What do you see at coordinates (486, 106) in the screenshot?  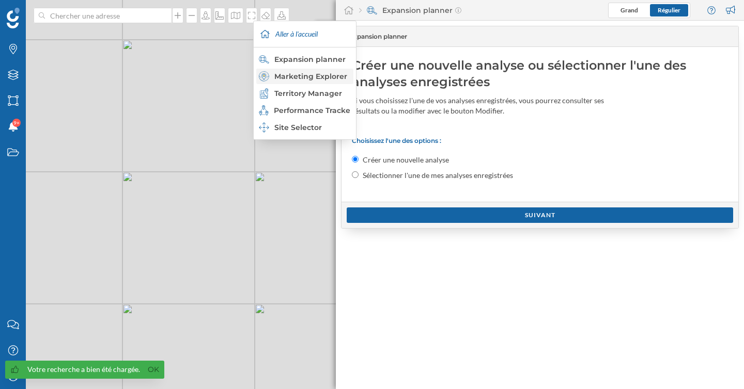 I see `div: Si vous choisissez l'une de vos analyses enregistrées, vous pourrez consulter ses résultats ou la...` at bounding box center [486, 106].